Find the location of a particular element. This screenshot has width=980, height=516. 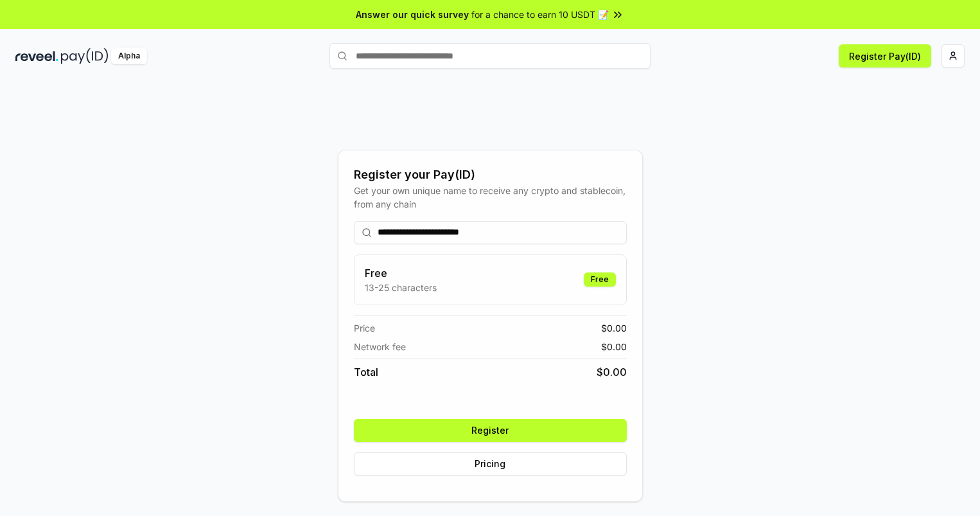

img: reveel_dark is located at coordinates (36, 56).